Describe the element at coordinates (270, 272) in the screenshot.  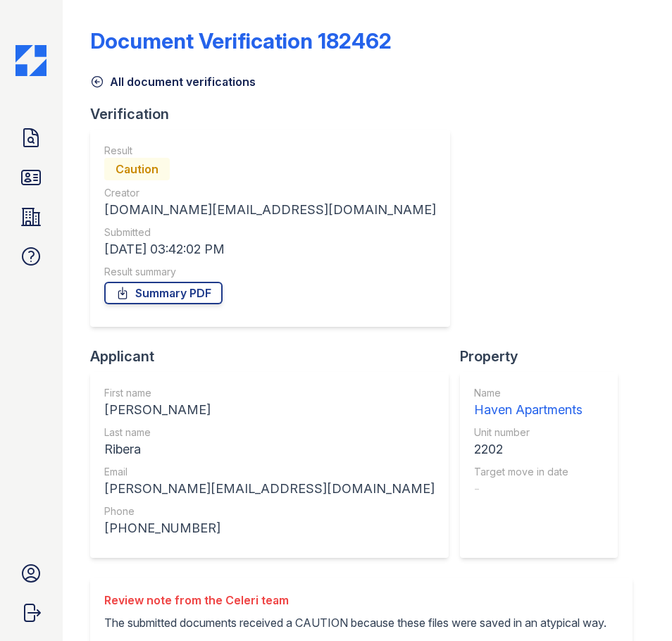
I see `div: Result summary` at that location.